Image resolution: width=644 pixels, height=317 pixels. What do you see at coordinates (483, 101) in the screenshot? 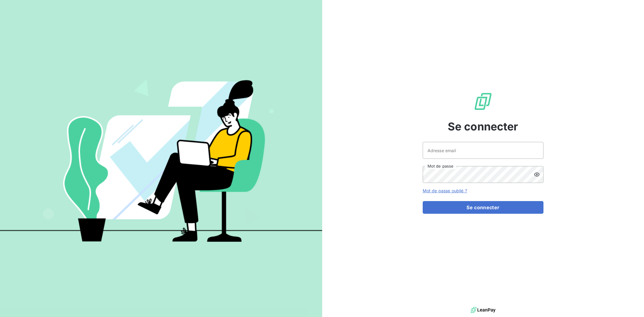
I see `img: Logo LeanPay` at bounding box center [483, 101].